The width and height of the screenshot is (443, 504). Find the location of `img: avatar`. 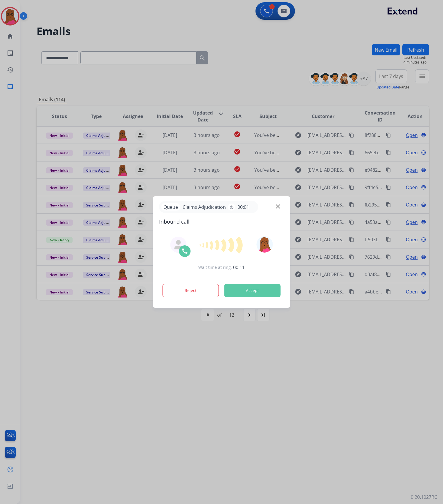

img: avatar is located at coordinates (264, 245).